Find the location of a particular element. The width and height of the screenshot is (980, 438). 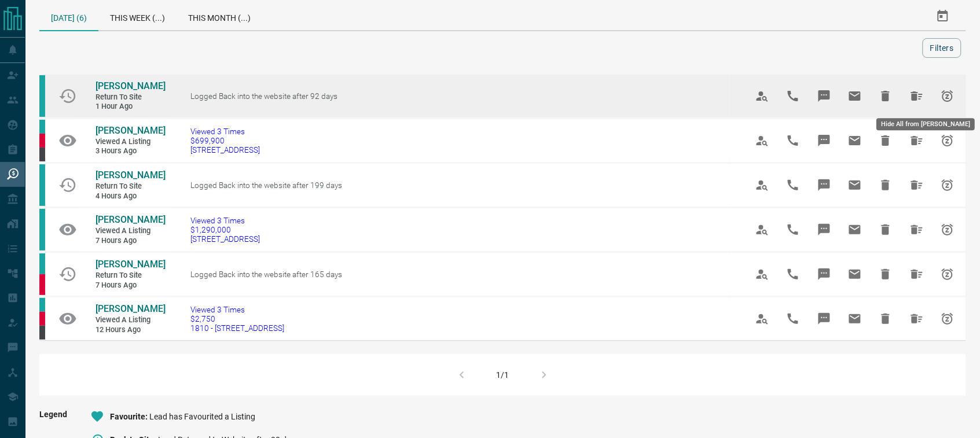

span: Hide All from Lindsay Stern is located at coordinates (917, 141).